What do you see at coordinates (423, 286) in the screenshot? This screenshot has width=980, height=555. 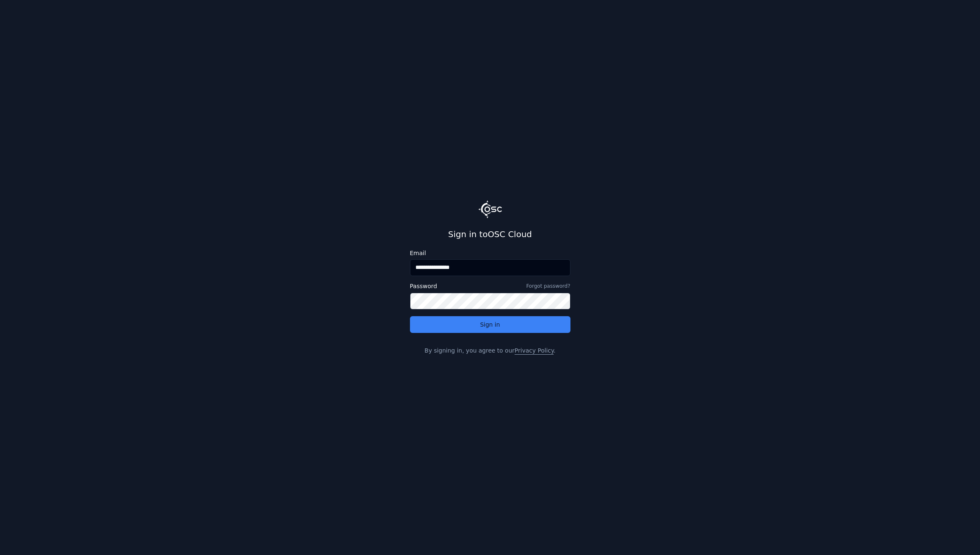 I see `label: Password` at bounding box center [423, 286].